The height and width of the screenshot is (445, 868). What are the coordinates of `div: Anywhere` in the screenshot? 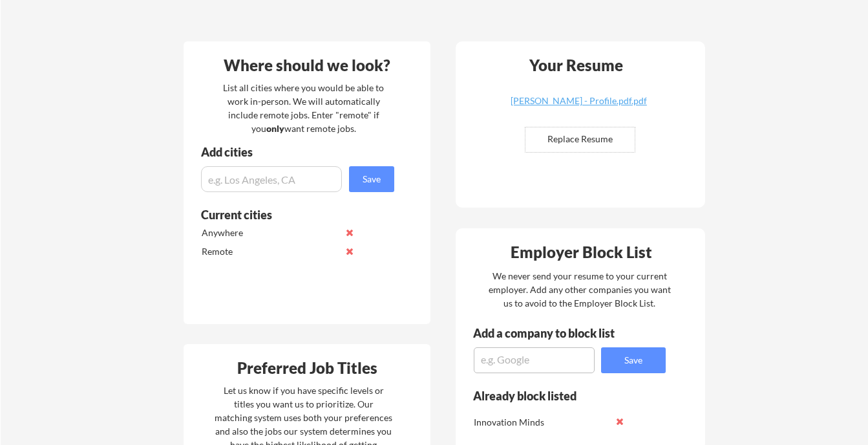 It's located at (270, 232).